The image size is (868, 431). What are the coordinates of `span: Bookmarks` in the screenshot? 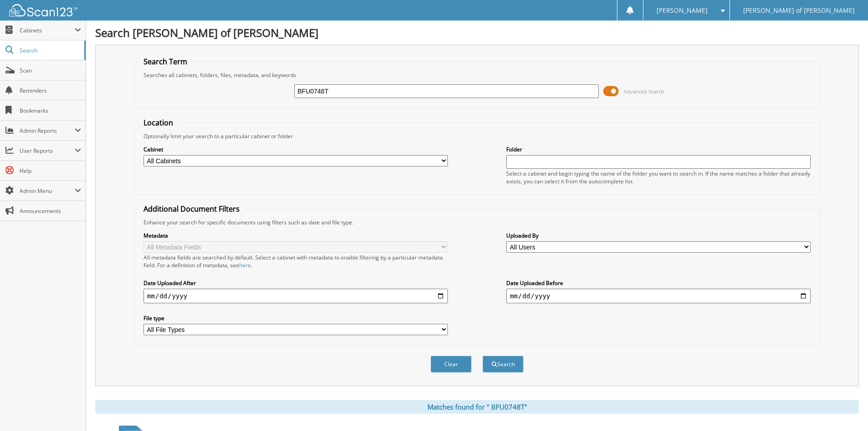 It's located at (50, 110).